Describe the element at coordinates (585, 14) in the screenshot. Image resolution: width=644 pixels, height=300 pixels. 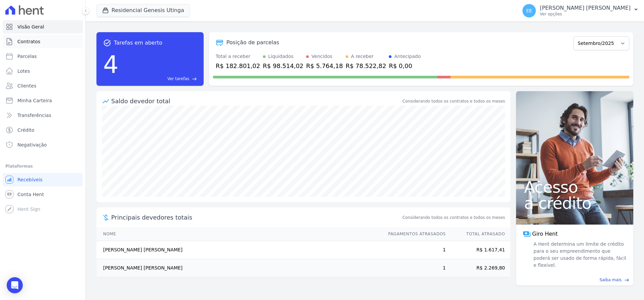
I see `p: Ver opções` at that location.